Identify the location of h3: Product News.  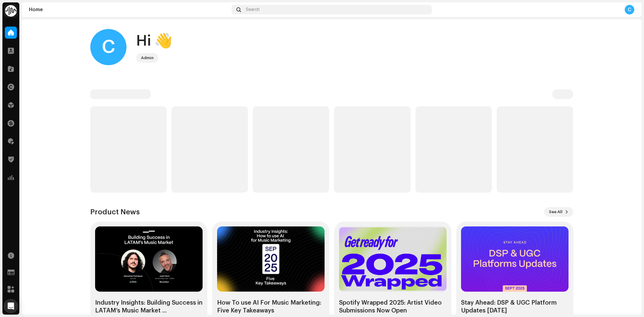
(115, 212).